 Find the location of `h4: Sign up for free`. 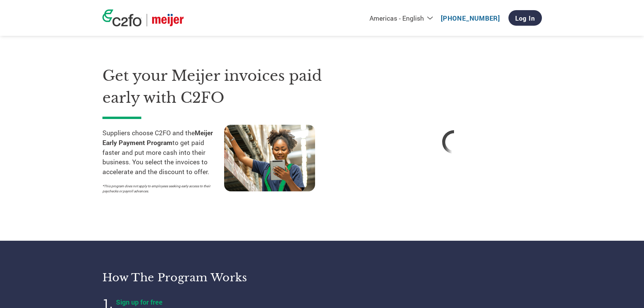

h4: Sign up for free is located at coordinates (201, 301).